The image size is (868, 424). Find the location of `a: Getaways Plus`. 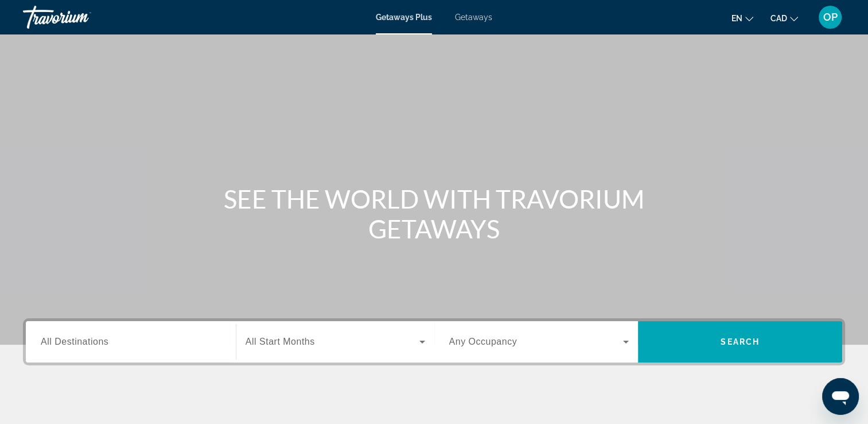

a: Getaways Plus is located at coordinates (404, 17).